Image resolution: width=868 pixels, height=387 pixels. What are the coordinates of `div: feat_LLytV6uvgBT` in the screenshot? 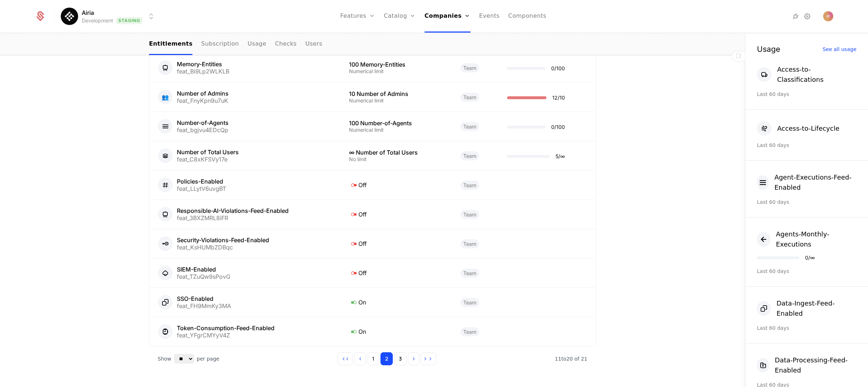 It's located at (201, 189).